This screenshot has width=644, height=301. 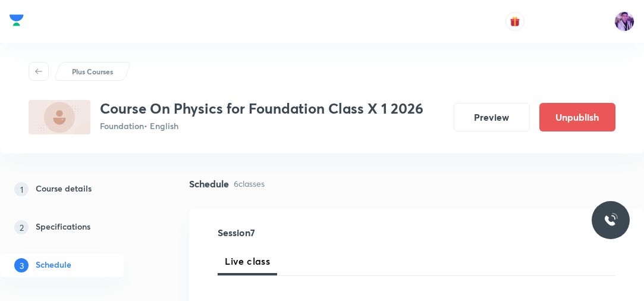 What do you see at coordinates (492, 117) in the screenshot?
I see `button: Preview` at bounding box center [492, 117].